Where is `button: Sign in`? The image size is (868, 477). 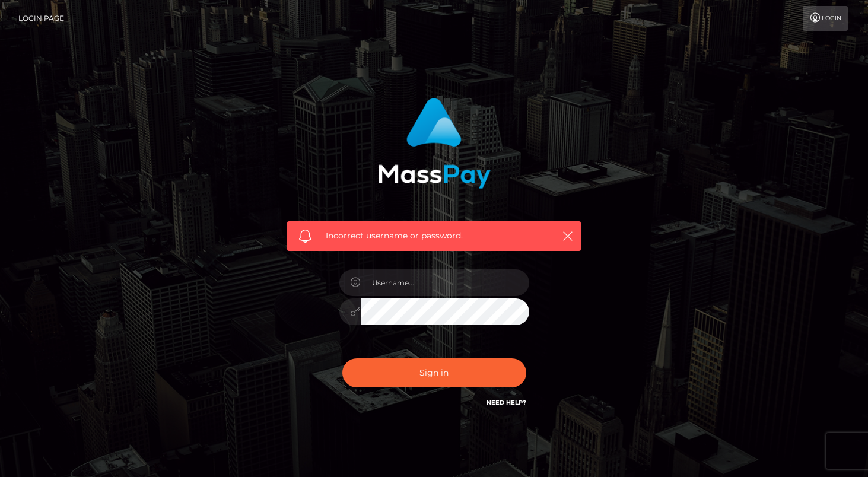
button: Sign in is located at coordinates (434, 373).